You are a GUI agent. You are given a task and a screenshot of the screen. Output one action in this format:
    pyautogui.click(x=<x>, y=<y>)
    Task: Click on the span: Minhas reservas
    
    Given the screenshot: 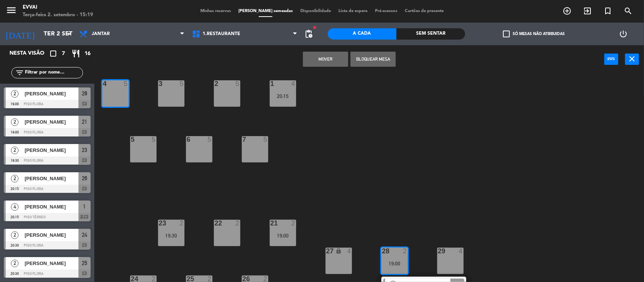 What is the action you would take?
    pyautogui.click(x=216, y=11)
    